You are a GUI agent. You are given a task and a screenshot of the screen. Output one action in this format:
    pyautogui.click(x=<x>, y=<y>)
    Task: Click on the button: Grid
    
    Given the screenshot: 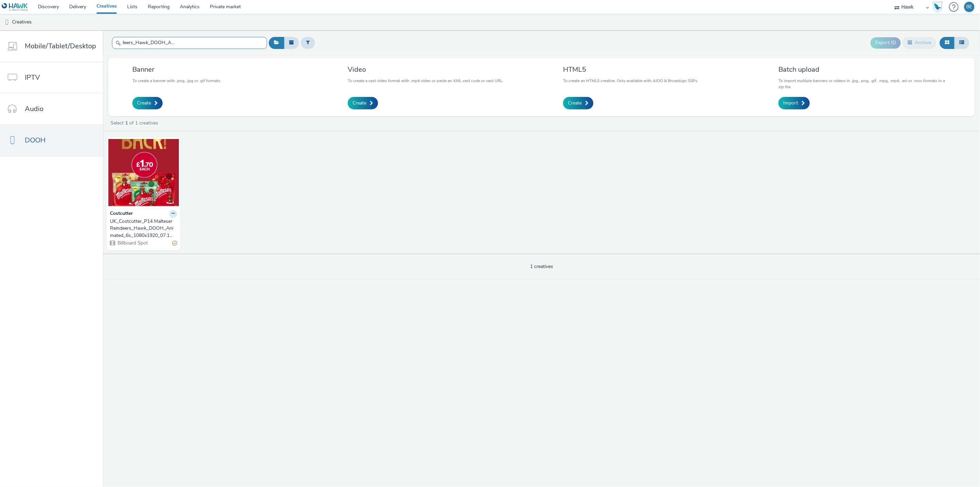 What is the action you would take?
    pyautogui.click(x=947, y=43)
    